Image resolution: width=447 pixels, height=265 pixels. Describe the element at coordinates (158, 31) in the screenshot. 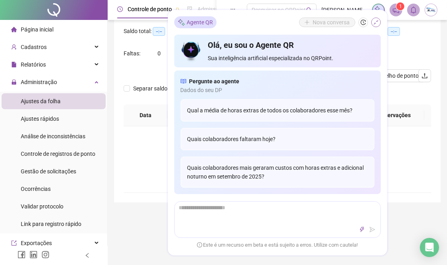

I see `div: Saldo total:` at that location.